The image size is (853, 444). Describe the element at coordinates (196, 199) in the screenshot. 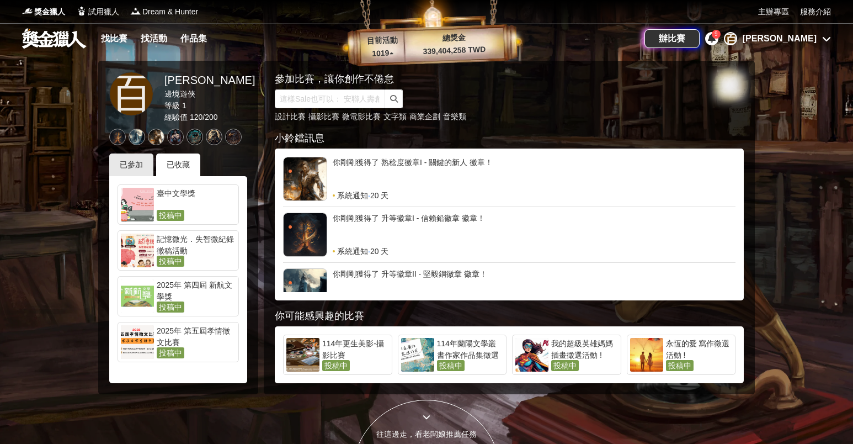

I see `div: 臺中文學獎` at that location.